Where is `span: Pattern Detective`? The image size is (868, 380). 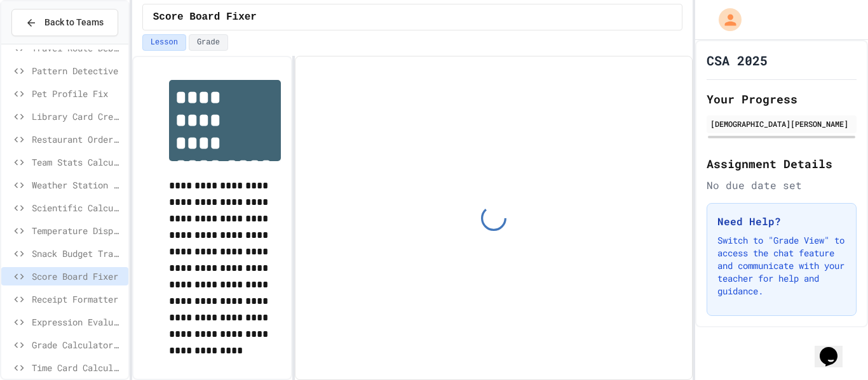 span: Pattern Detective is located at coordinates (78, 70).